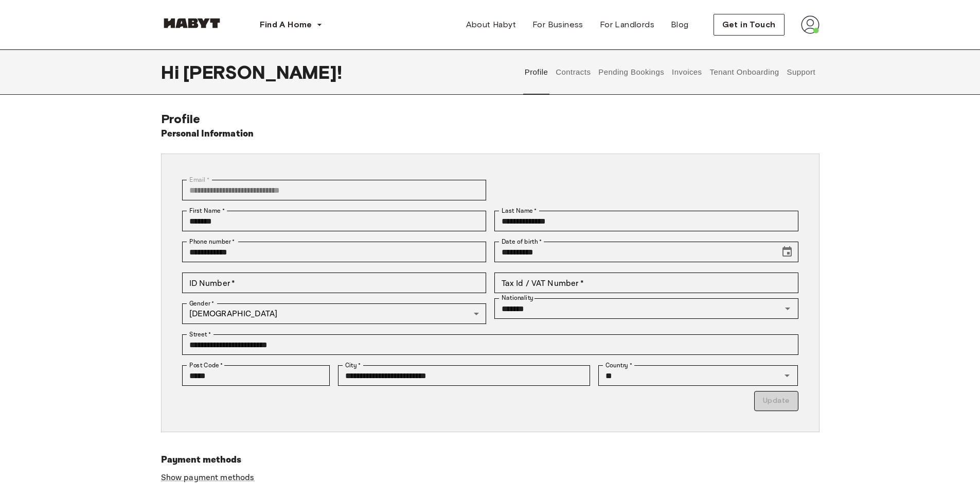 Image resolution: width=980 pixels, height=493 pixels. I want to click on a: Blog, so click(679, 25).